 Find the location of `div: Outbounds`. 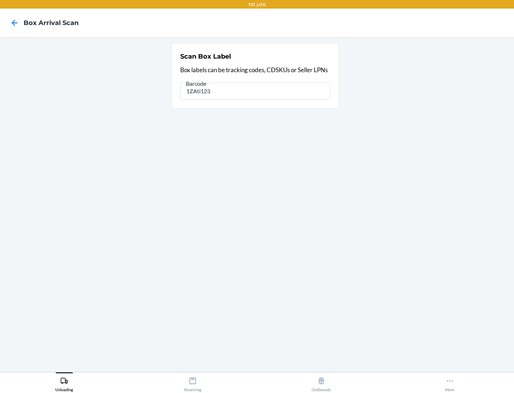

div: Outbounds is located at coordinates (321, 383).